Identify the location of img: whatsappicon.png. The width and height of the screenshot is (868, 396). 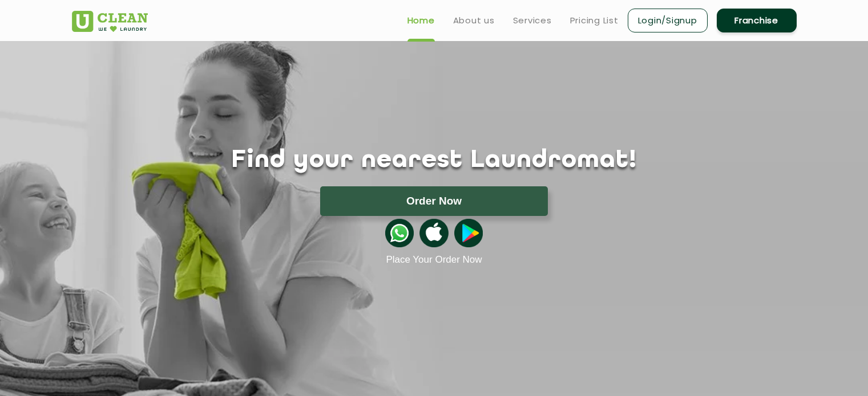
(399, 233).